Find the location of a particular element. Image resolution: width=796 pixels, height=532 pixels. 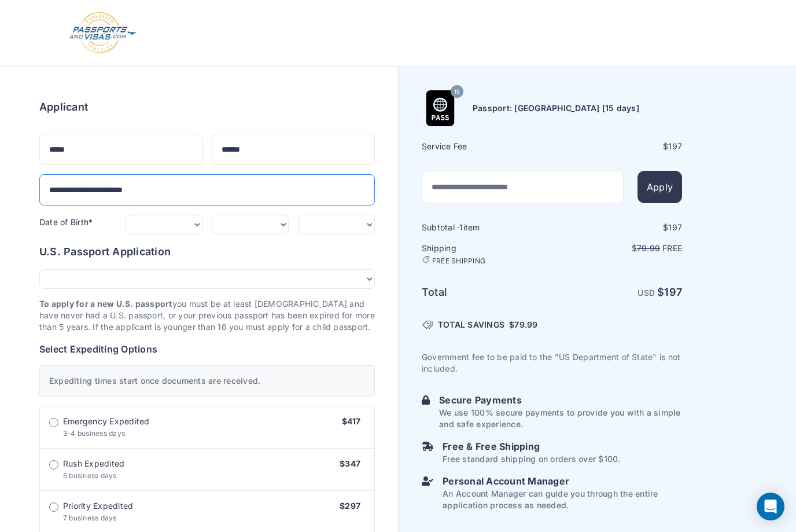

span: USD is located at coordinates (646, 292).